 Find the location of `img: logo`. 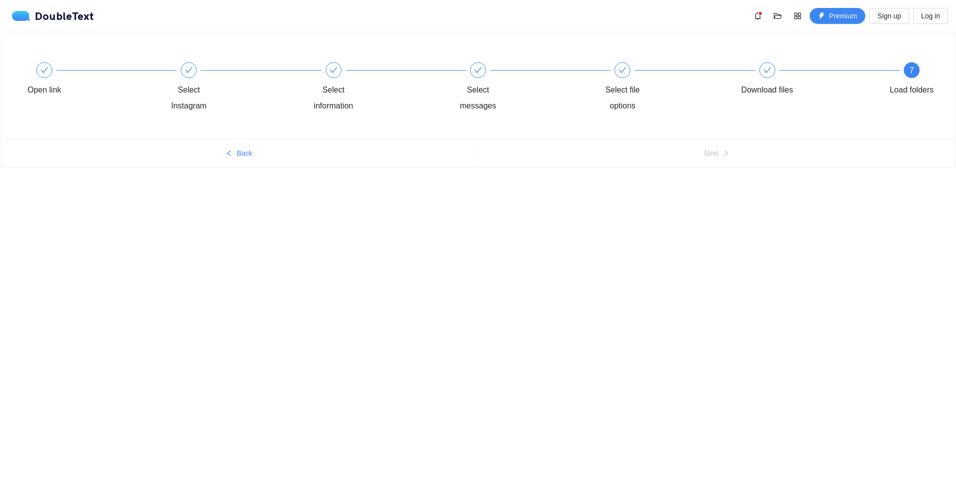

img: logo is located at coordinates (23, 16).